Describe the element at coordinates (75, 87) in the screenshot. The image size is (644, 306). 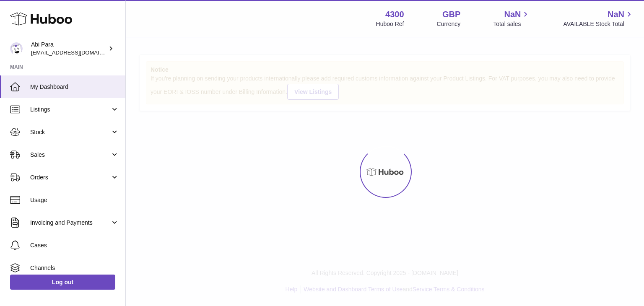
I see `span: My Dashboard` at that location.